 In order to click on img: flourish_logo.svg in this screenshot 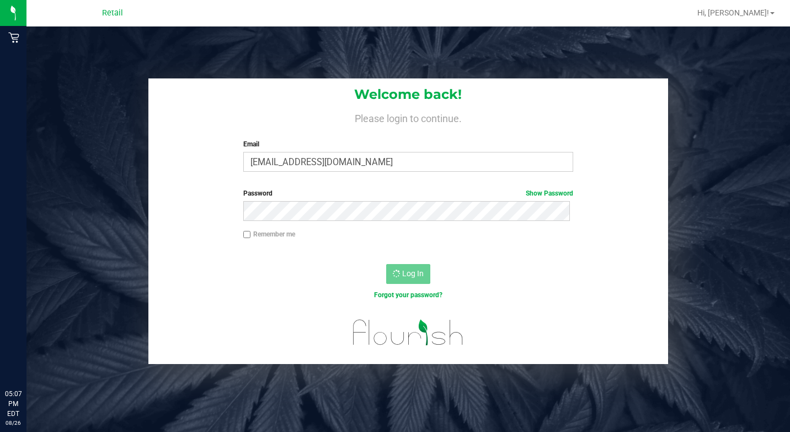, I will do `click(408, 332)`.